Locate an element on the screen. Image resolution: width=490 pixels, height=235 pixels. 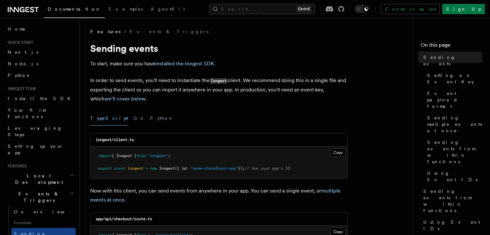
span: Setting up your app is located at coordinates (35, 150).